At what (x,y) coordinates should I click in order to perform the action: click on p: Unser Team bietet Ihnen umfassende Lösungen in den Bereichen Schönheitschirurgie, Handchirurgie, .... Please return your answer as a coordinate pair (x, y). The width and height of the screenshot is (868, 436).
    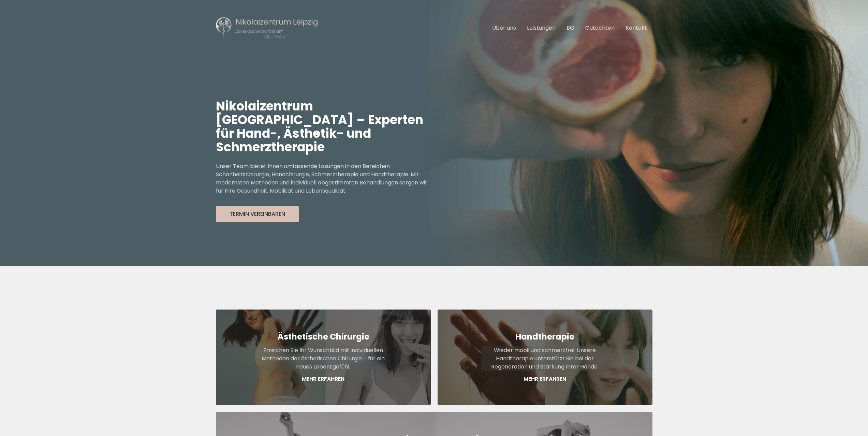
    Looking at the image, I should click on (325, 179).